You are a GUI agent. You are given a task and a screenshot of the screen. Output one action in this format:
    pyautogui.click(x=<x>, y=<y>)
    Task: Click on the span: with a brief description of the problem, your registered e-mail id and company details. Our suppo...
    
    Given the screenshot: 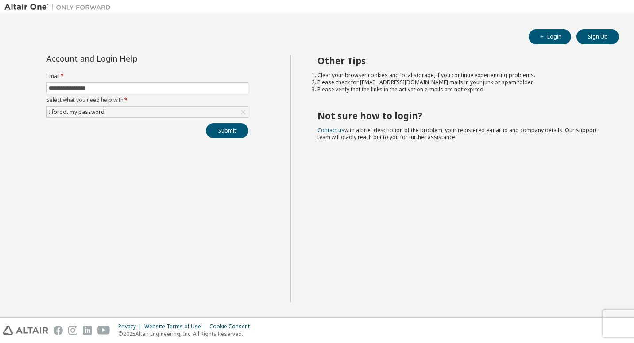 What is the action you would take?
    pyautogui.click(x=457, y=133)
    